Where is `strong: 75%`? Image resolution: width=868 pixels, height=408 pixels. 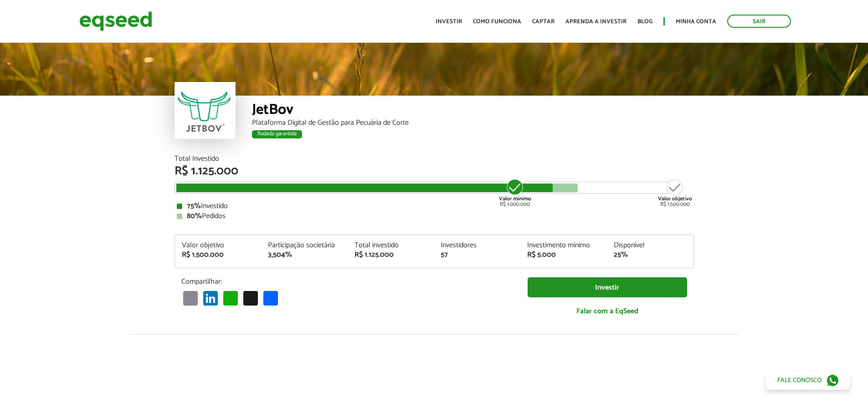 strong: 75% is located at coordinates (194, 206).